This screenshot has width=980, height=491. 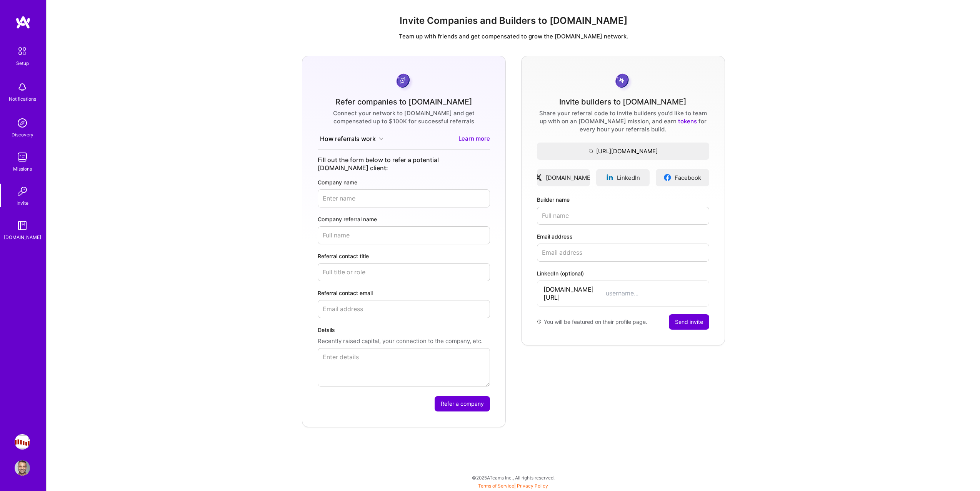 What do you see at coordinates (610, 178) in the screenshot?
I see `img: linkedinLogo` at bounding box center [610, 178].